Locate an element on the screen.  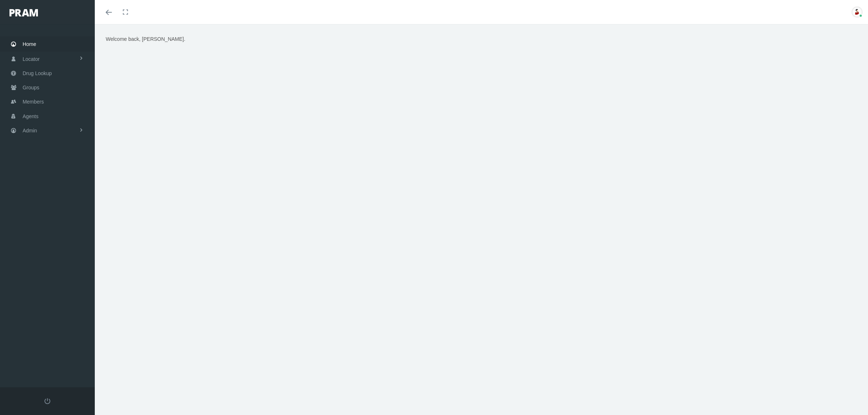
span: Members is located at coordinates (33, 102).